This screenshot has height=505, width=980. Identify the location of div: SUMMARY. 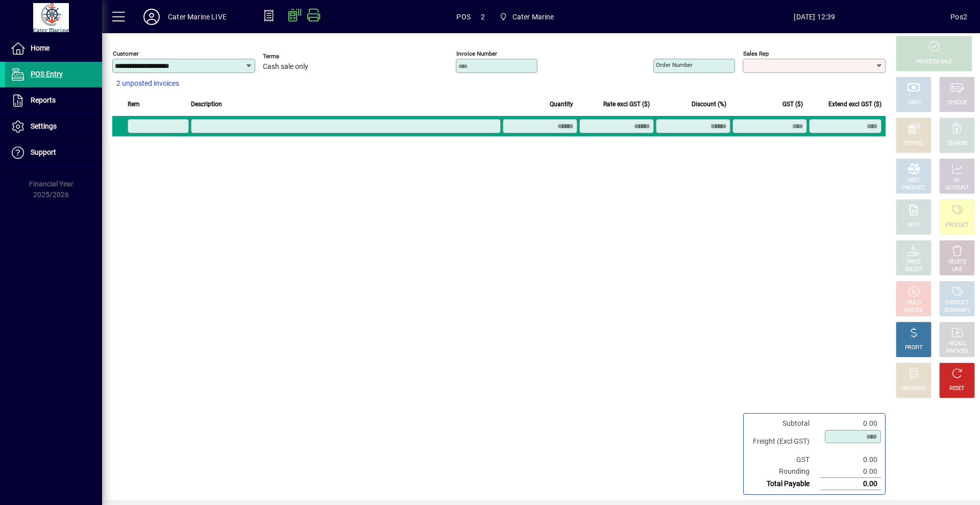
(957, 311).